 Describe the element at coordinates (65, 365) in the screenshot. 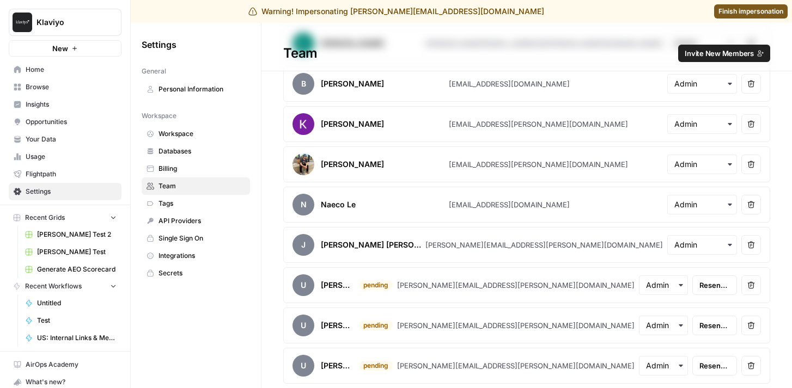

I see `a: AirOps Academy` at that location.